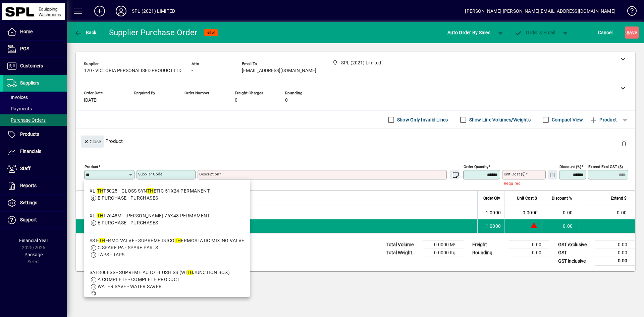 The height and width of the screenshot is (317, 644). I want to click on span: Order & Email, so click(535, 32).